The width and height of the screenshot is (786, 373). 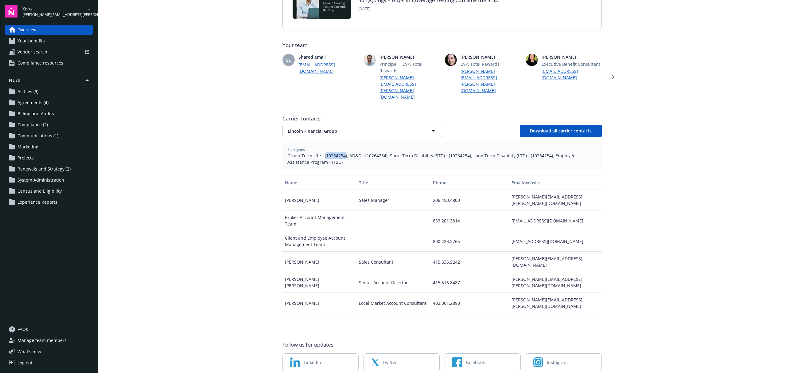 What do you see at coordinates (36, 114) in the screenshot?
I see `span: Billing and Audits` at bounding box center [36, 114].